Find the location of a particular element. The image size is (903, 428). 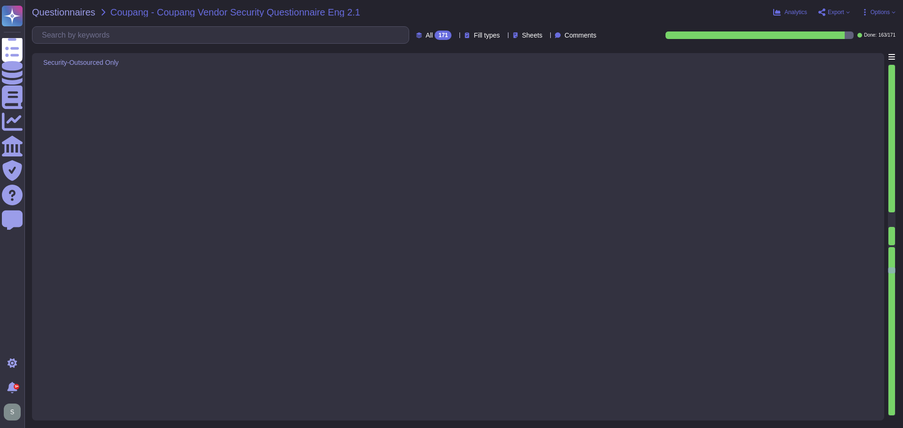

button: user is located at coordinates (15, 412).